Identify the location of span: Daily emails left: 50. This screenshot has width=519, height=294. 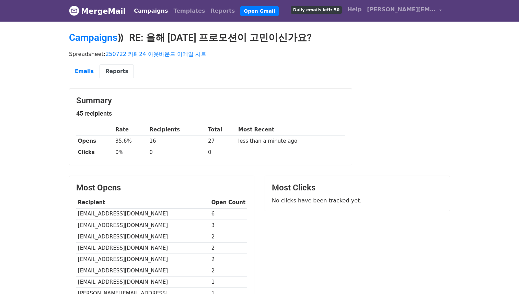
(316, 10).